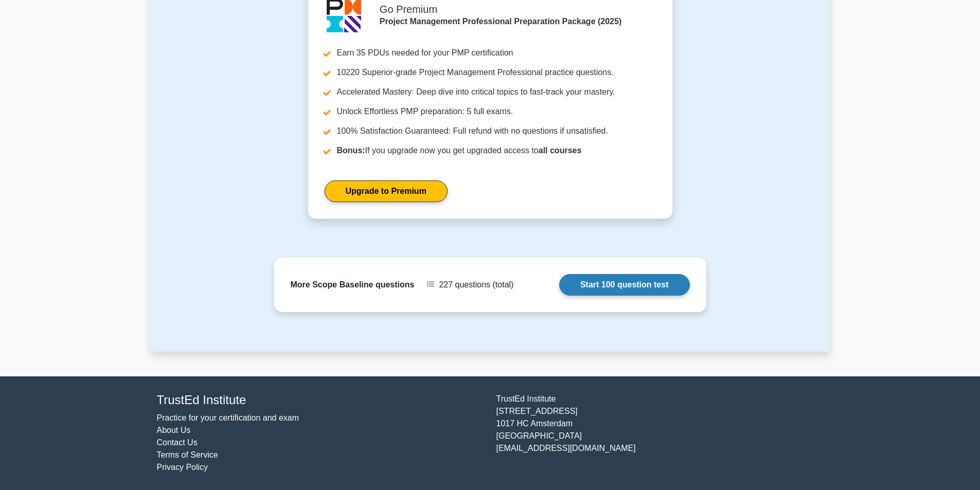  What do you see at coordinates (386, 191) in the screenshot?
I see `a: Upgrade to Premium` at bounding box center [386, 191].